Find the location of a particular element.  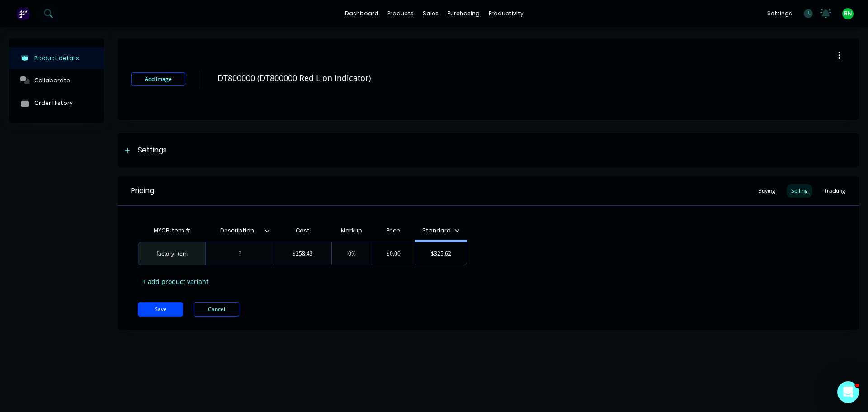

div: Price is located at coordinates (394, 231).